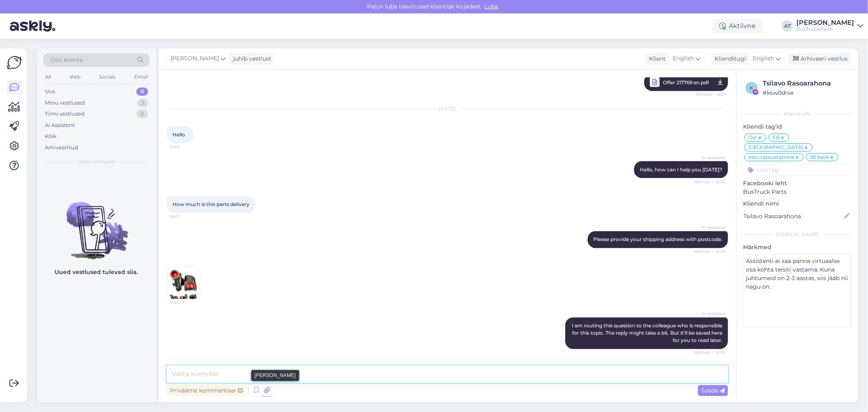 This screenshot has width=868, height=412. Describe the element at coordinates (806, 84) in the screenshot. I see `div: Tsilavo Rasoarahona` at that location.